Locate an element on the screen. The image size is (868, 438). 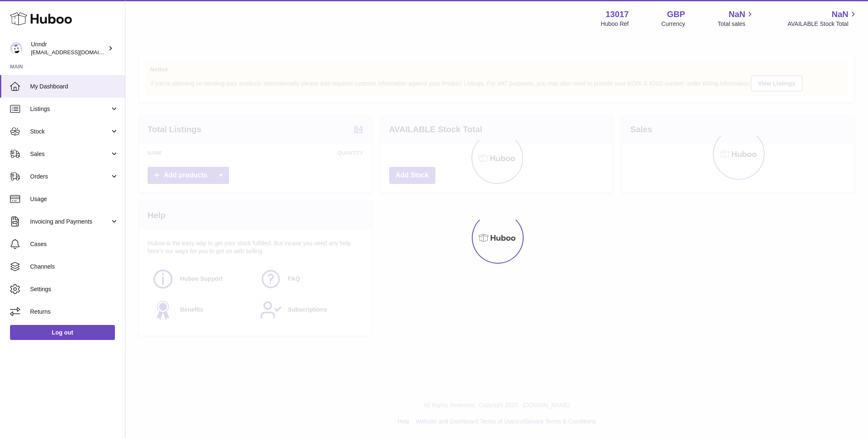
span: Orders is located at coordinates (70, 177).